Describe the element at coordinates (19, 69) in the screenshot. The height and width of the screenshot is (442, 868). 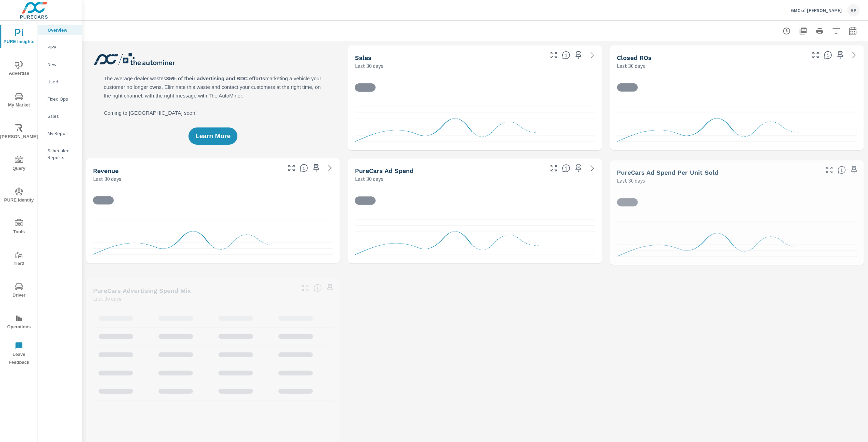
I see `span: Advertise` at that location.